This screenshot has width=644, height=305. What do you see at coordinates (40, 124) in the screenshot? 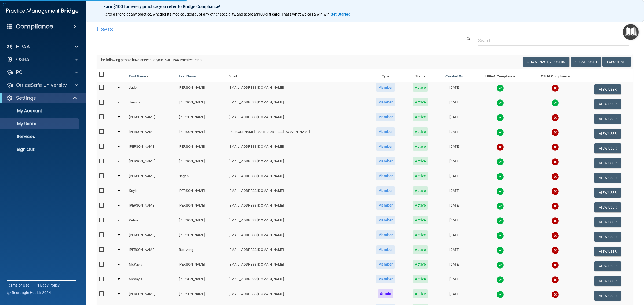
I see `p: My Users` at bounding box center [40, 124].